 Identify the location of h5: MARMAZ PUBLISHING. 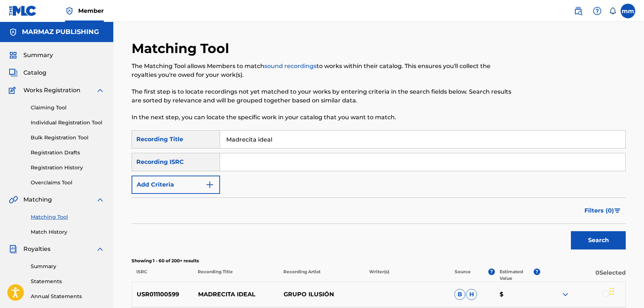
(60, 32).